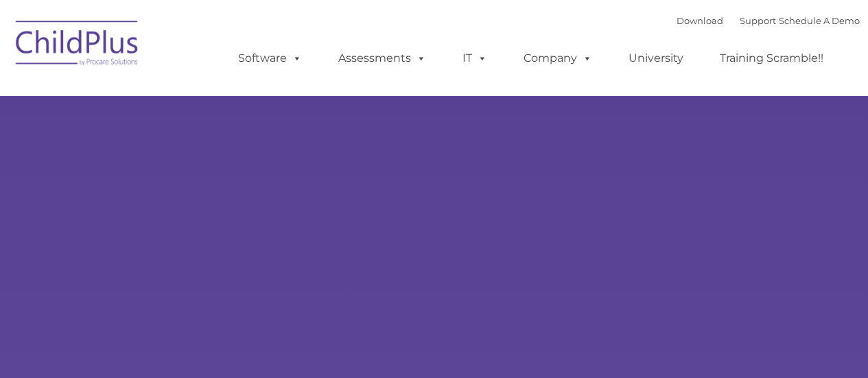 This screenshot has width=868, height=378. What do you see at coordinates (475, 59) in the screenshot?
I see `a: IT` at bounding box center [475, 59].